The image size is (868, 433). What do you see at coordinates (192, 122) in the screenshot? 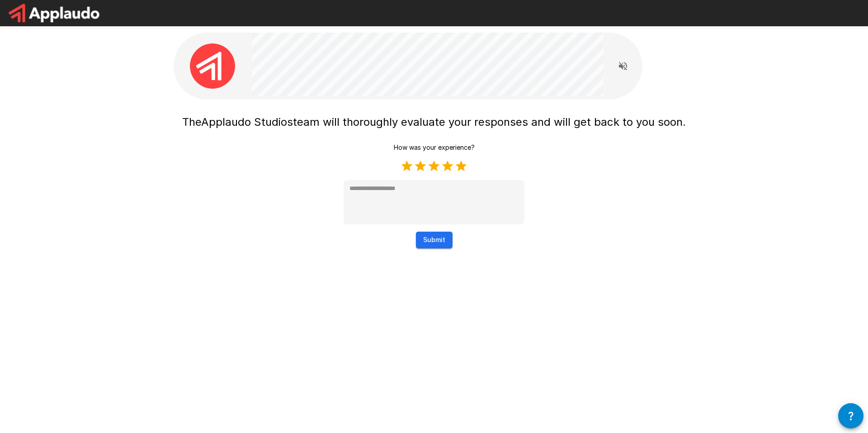
I see `span: The` at bounding box center [192, 122].